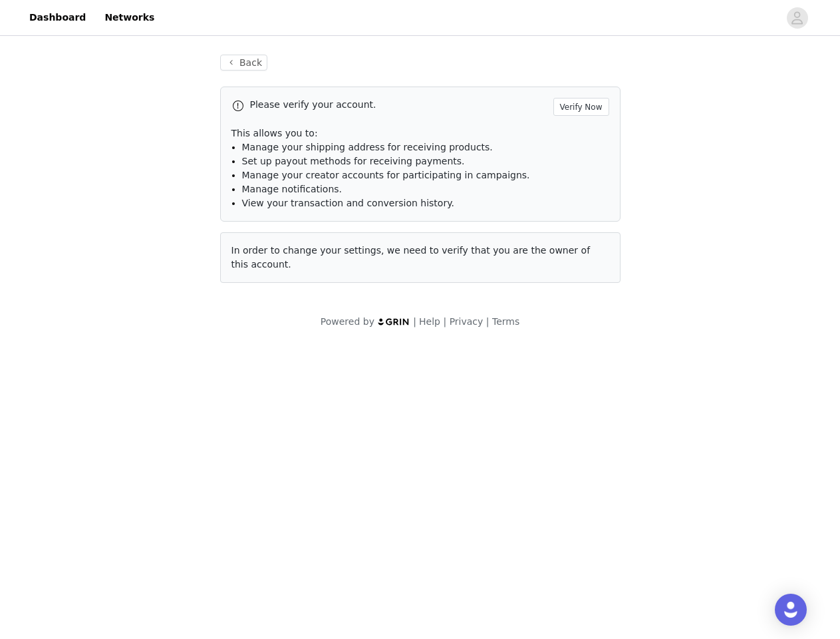  Describe the element at coordinates (348, 203) in the screenshot. I see `span: View your transaction and conversion history.` at that location.